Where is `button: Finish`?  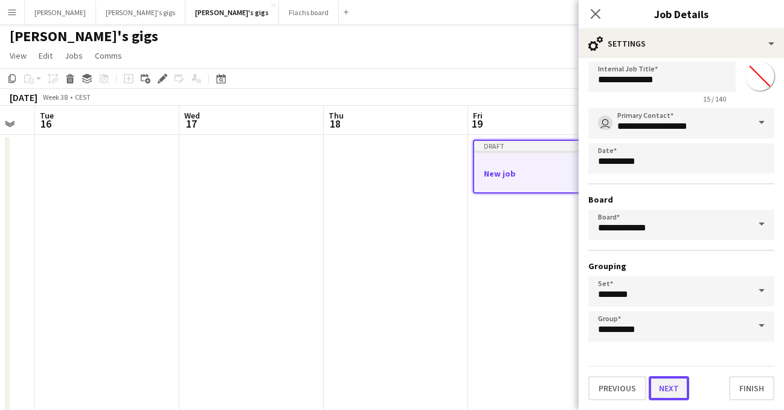
button: Finish is located at coordinates (751, 388).